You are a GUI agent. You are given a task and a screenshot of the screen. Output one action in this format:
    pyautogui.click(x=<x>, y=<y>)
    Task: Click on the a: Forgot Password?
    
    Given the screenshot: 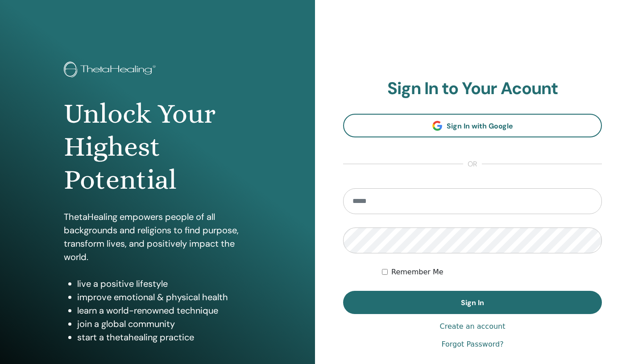 What is the action you would take?
    pyautogui.click(x=472, y=344)
    